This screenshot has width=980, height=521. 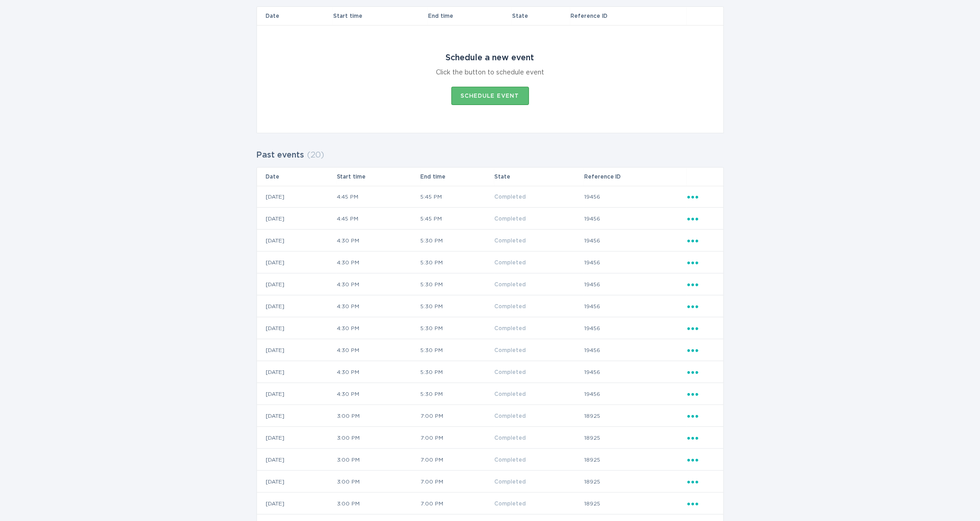 I want to click on th: State, so click(x=539, y=176).